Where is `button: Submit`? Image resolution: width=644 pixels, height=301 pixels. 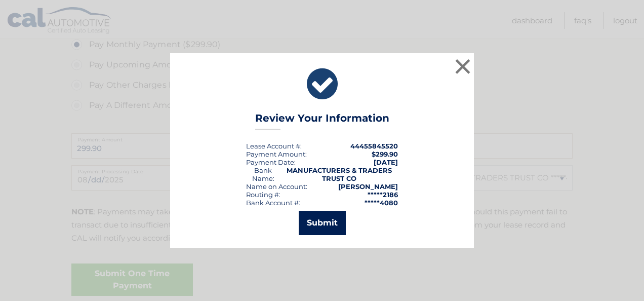
button: Submit is located at coordinates (322, 223).